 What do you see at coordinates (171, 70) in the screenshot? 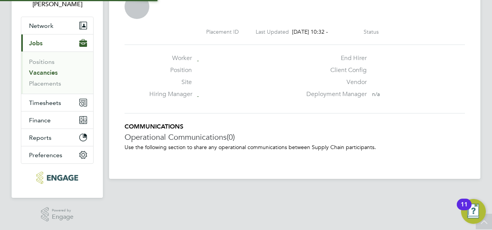
I see `label: Position` at bounding box center [171, 70].